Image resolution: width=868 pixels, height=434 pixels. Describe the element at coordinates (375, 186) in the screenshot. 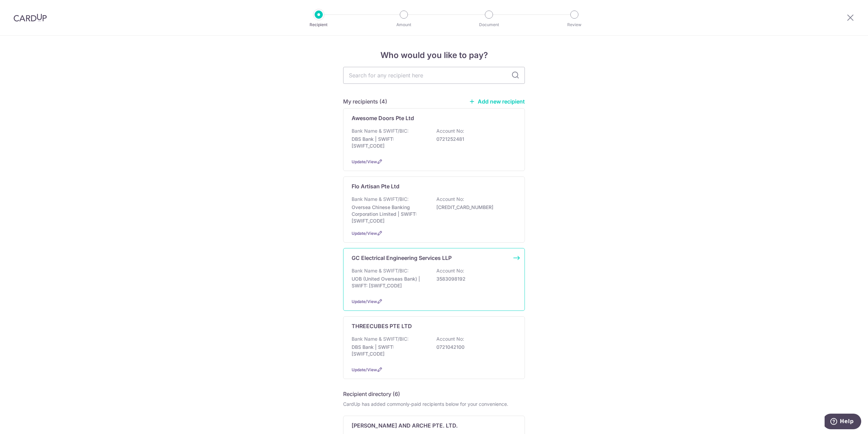

I see `p: Flo Artisan Pte Ltd` at that location.